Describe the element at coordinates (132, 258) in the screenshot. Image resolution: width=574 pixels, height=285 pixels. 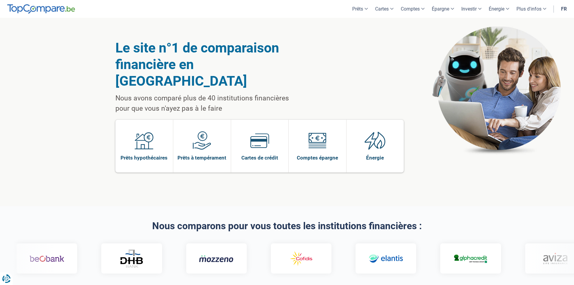
I see `img: DHB Bank` at that location.